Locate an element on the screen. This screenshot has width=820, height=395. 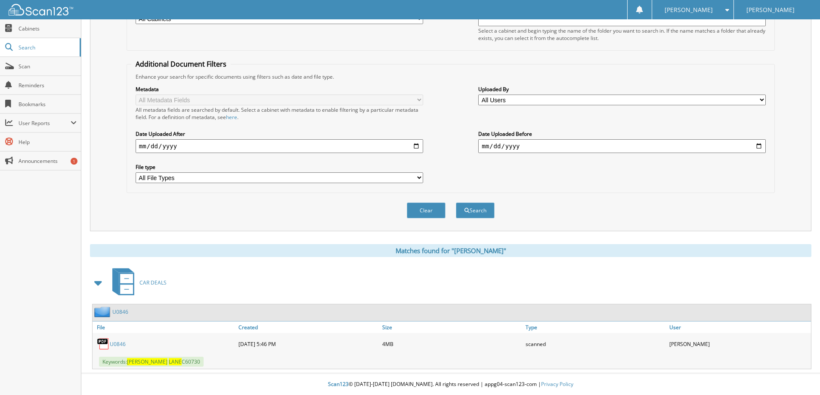
img: folder2.png is located at coordinates (103, 312).